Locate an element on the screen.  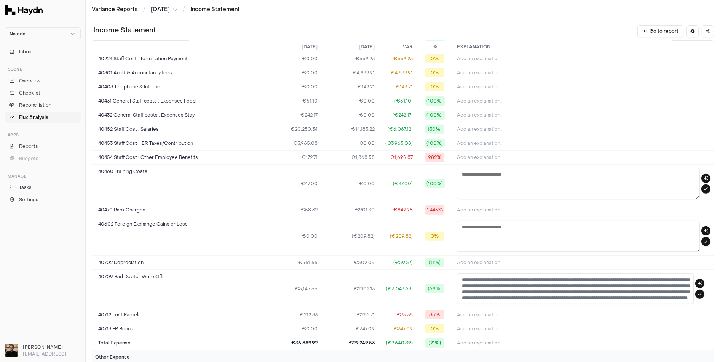
td: (€59.57) is located at coordinates (397, 262).